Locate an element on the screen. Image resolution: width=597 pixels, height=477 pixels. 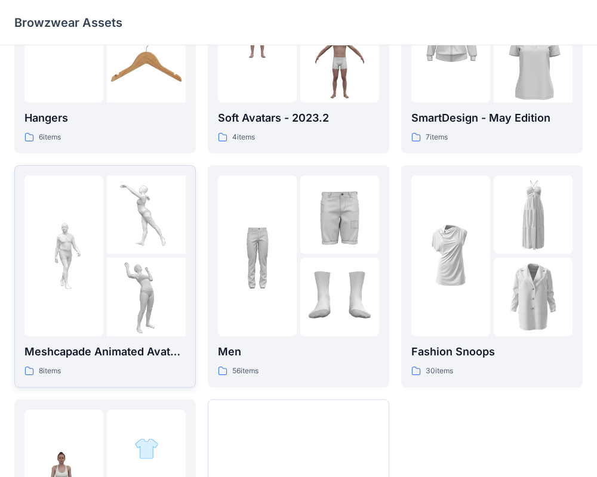
p: Soft Avatars - 2023.2 is located at coordinates (298, 118).